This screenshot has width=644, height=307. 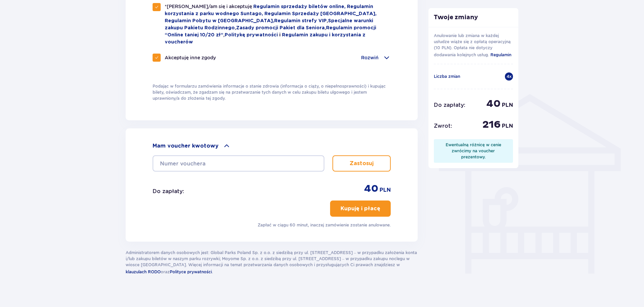 What do you see at coordinates (360, 209) in the screenshot?
I see `p: Kupuję i płacę` at bounding box center [360, 209].